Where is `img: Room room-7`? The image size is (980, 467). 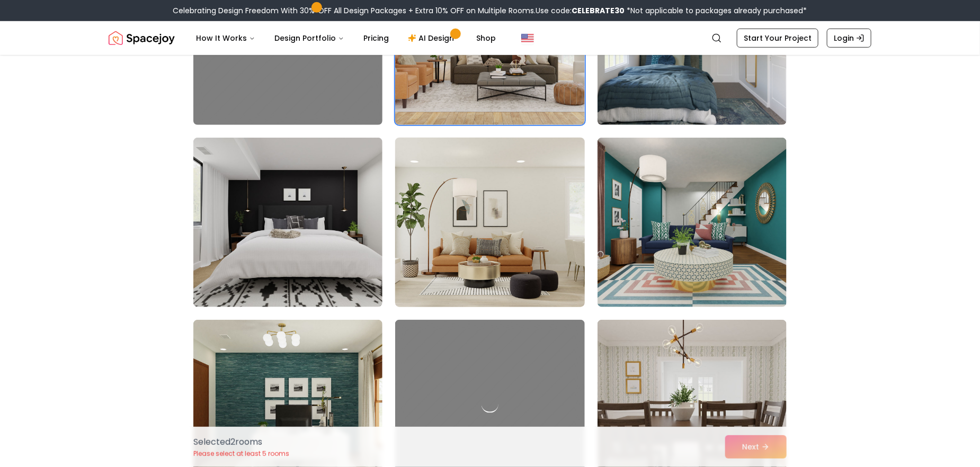 img: Room room-7 is located at coordinates (287, 222).